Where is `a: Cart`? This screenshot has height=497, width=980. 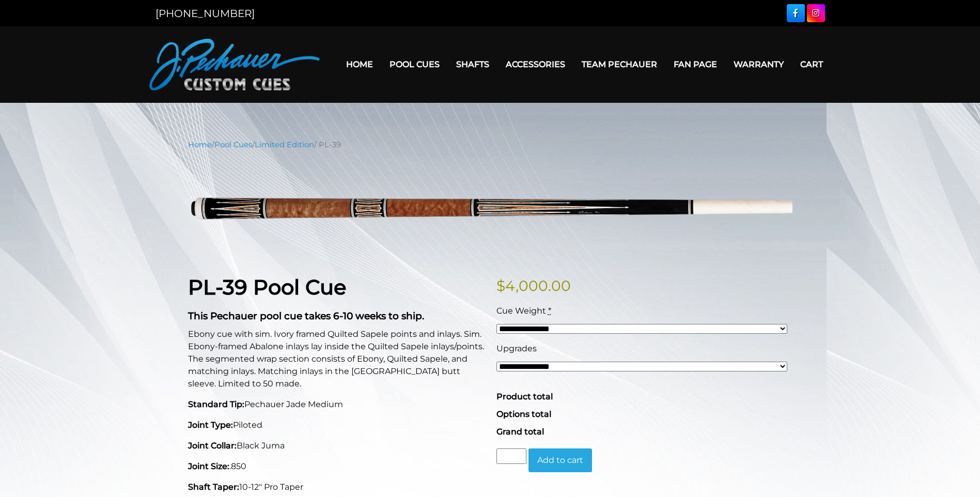
a: Cart is located at coordinates (811, 64).